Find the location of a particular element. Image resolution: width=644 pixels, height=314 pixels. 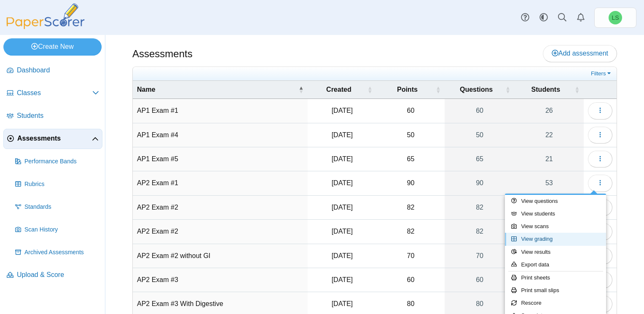

a: Print sheets is located at coordinates (555, 278).